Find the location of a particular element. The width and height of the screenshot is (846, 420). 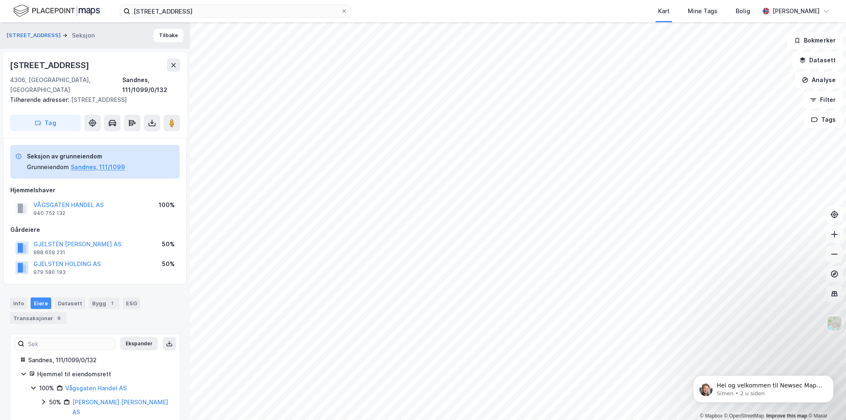

a: OpenStreetMap is located at coordinates (744, 416).